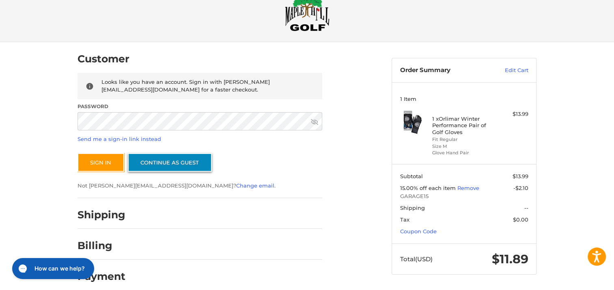  What do you see at coordinates (416, 259) in the screenshot?
I see `span: Total (USD)` at bounding box center [416, 259].